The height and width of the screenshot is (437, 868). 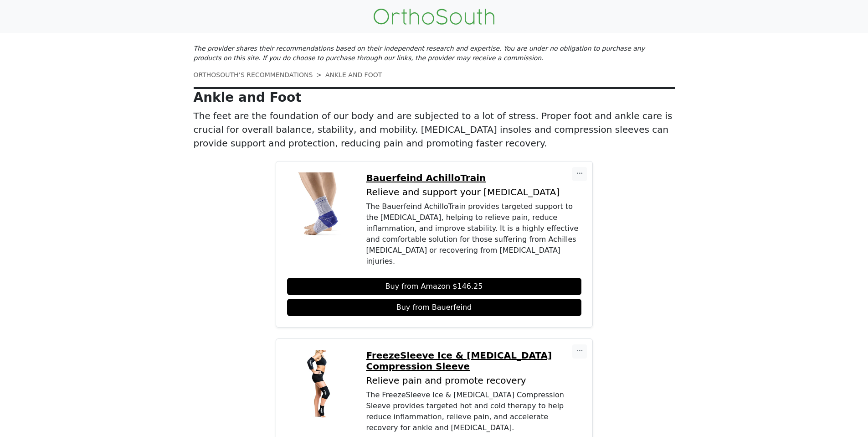 I want to click on p: Bauerfeind AchilloTrain, so click(x=474, y=178).